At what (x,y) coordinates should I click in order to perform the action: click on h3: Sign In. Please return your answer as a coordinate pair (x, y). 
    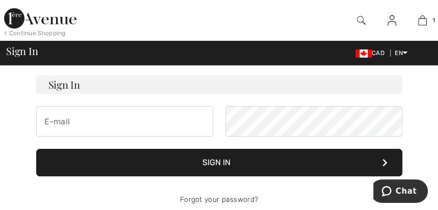
    Looking at the image, I should click on (219, 85).